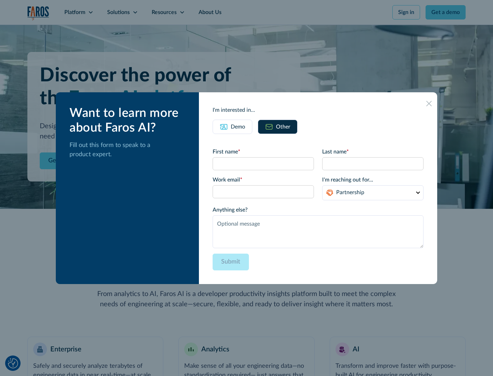 Image resolution: width=493 pixels, height=376 pixels. Describe the element at coordinates (129, 150) in the screenshot. I see `p: Fill out this form to speak to a product expert.` at that location.